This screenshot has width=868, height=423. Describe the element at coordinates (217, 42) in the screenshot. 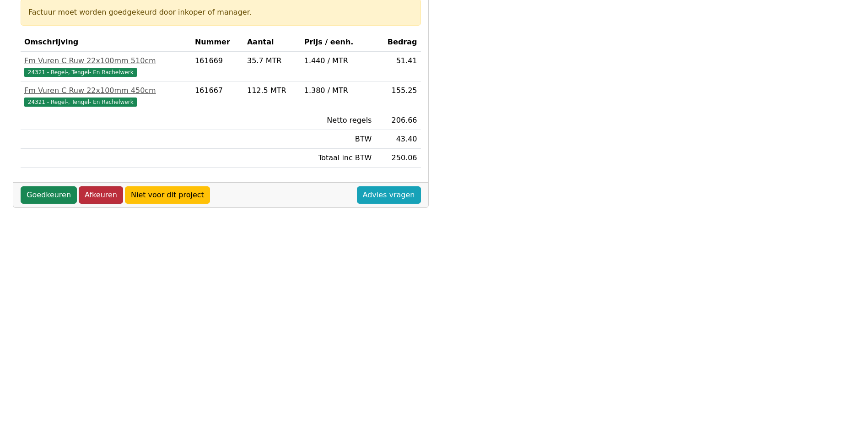

I see `th: Nummer` at that location.